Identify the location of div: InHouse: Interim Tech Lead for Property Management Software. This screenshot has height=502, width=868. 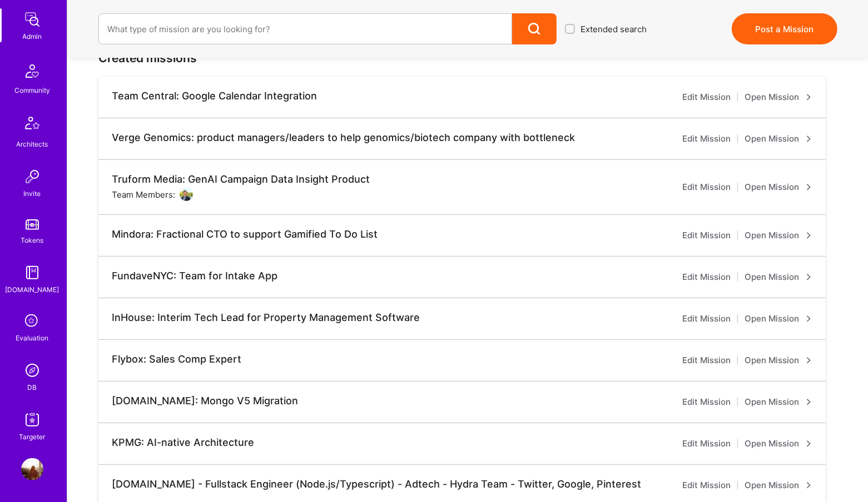
(266, 318).